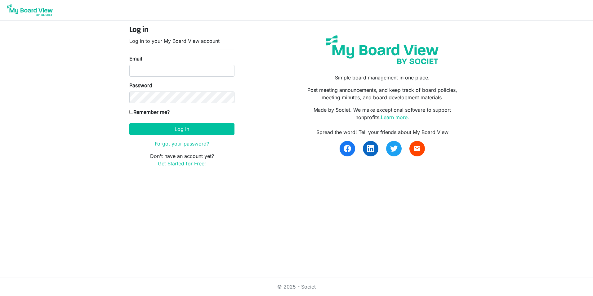 This screenshot has width=593, height=296. I want to click on p: Made by Societ. We make exceptional software to support nonprofits., so click(383, 114).